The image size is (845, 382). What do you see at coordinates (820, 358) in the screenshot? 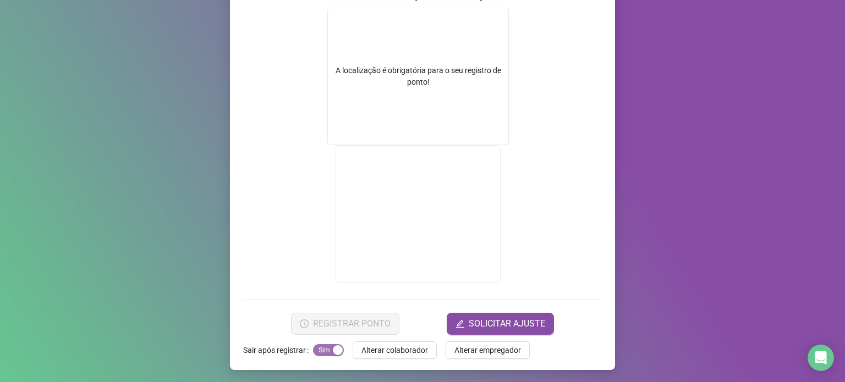
I see `div: Open Intercom Messenger` at bounding box center [820, 358].